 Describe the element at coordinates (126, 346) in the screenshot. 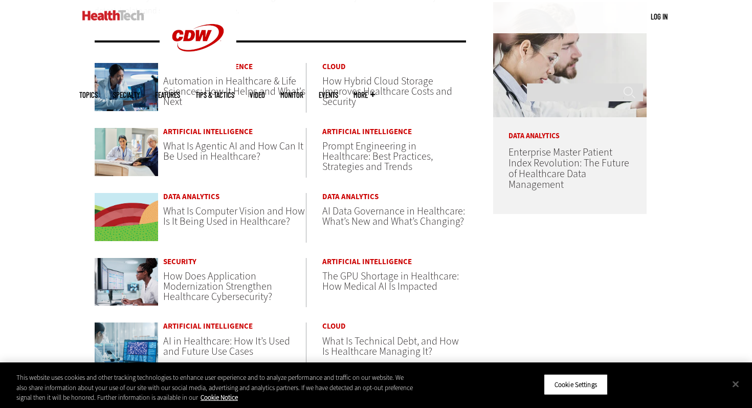

I see `img: scientist uses AI for drug discovery research` at that location.